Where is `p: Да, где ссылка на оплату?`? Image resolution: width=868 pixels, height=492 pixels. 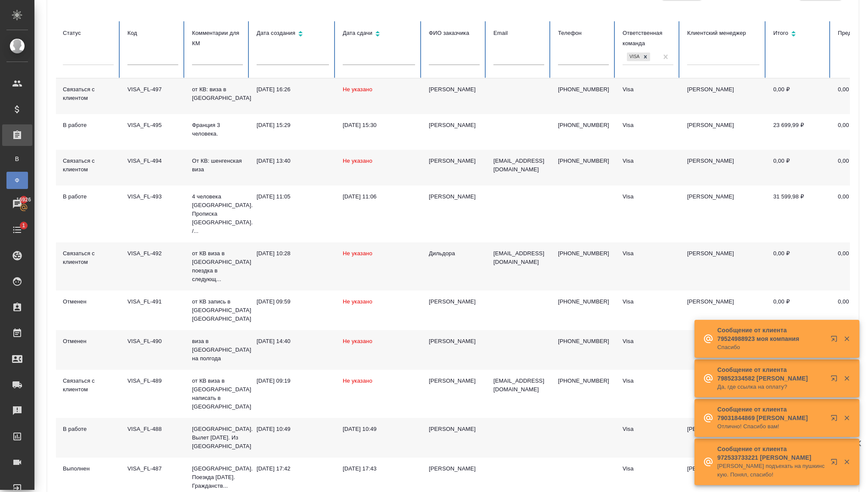
p: Да, где ссылка на оплату? is located at coordinates (771, 387).